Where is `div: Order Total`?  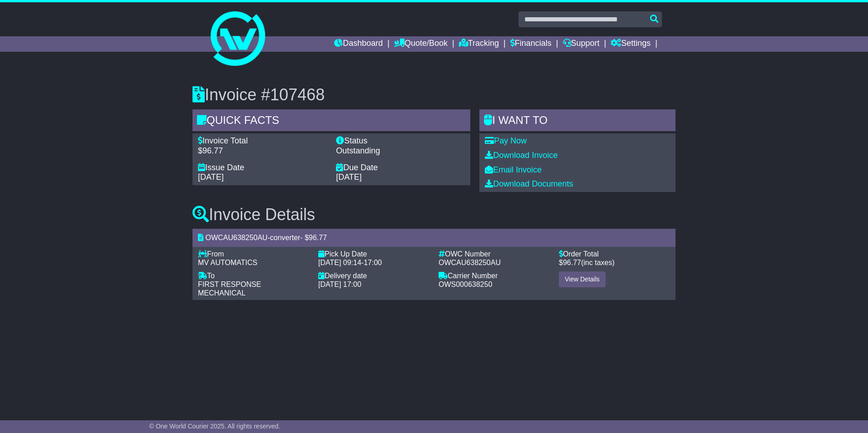 div: Order Total is located at coordinates (614, 253).